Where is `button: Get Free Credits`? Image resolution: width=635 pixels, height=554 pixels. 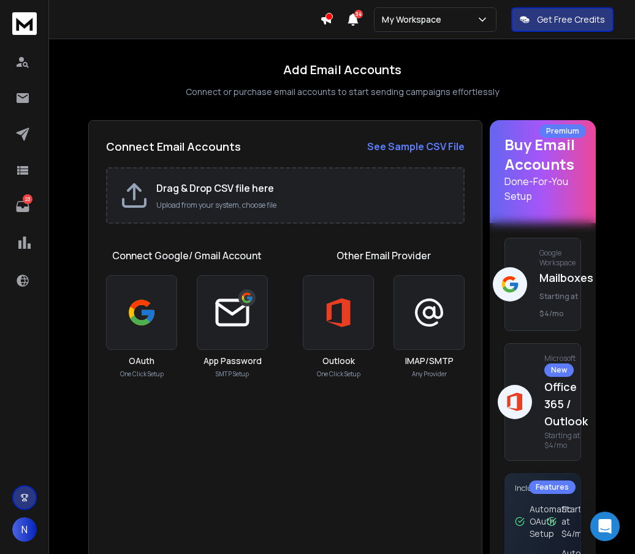 button: Get Free Credits is located at coordinates (562, 20).